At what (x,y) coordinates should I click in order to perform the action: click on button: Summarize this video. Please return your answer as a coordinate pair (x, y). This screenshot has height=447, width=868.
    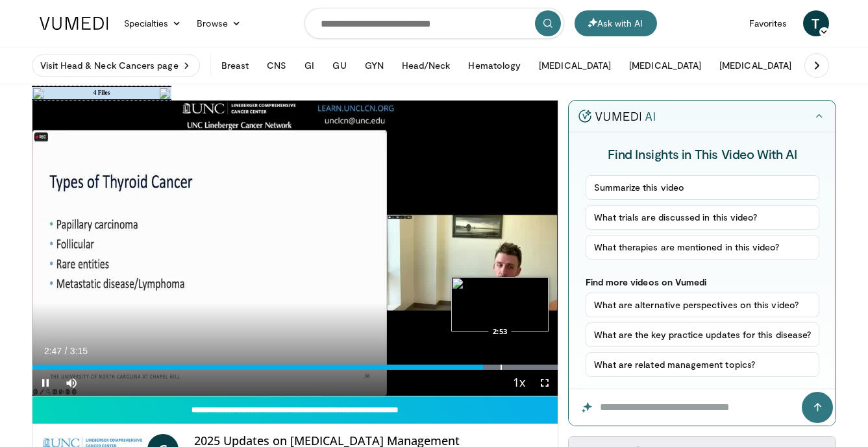
    Looking at the image, I should click on (702, 187).